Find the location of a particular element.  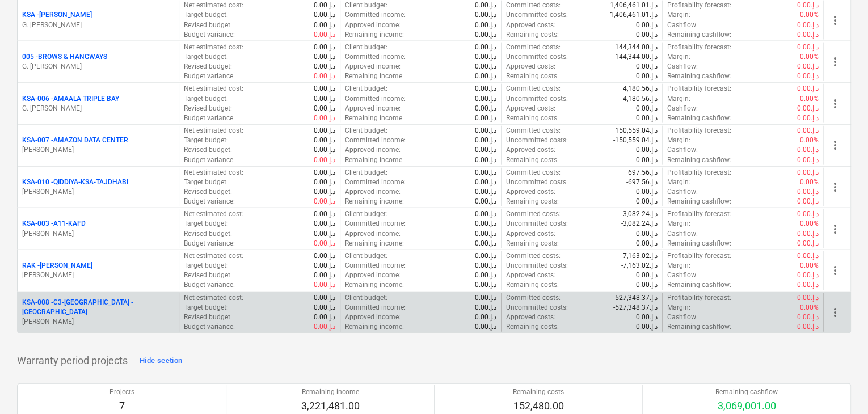

p: KSA-006 - AMAALA TRIPLE BAY is located at coordinates (70, 98).